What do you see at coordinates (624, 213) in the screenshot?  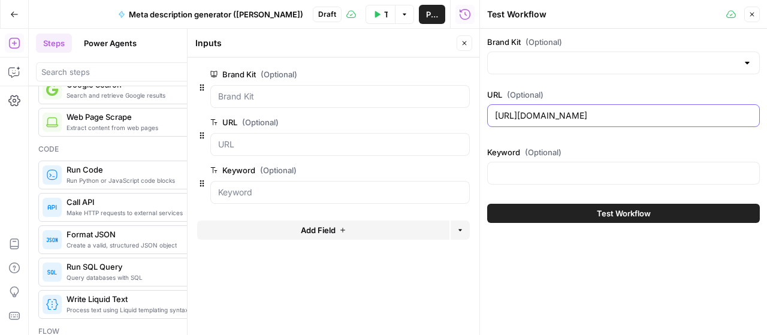 I see `span: Test Workflow` at bounding box center [624, 213].